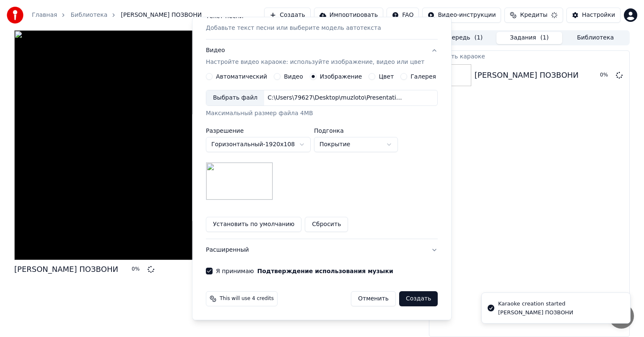 The height and width of the screenshot is (337, 644). Describe the element at coordinates (235, 98) in the screenshot. I see `div: Выбрать файл` at that location.